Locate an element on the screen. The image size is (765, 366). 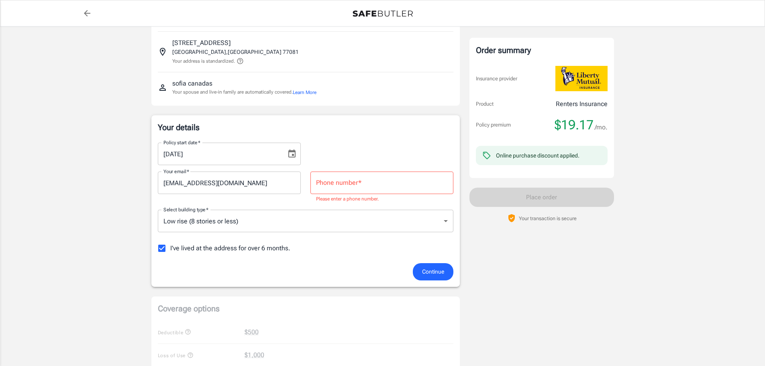
p: Your address is standardized. is located at coordinates (204, 61).